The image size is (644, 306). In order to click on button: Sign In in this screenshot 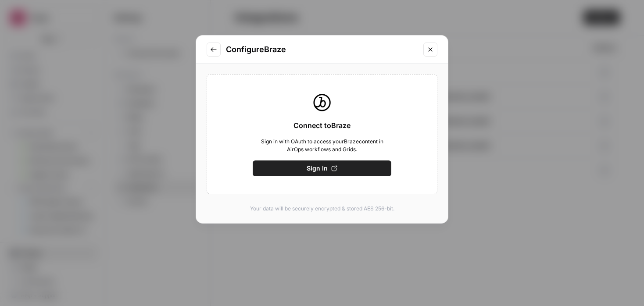, I will do `click(322, 169)`.